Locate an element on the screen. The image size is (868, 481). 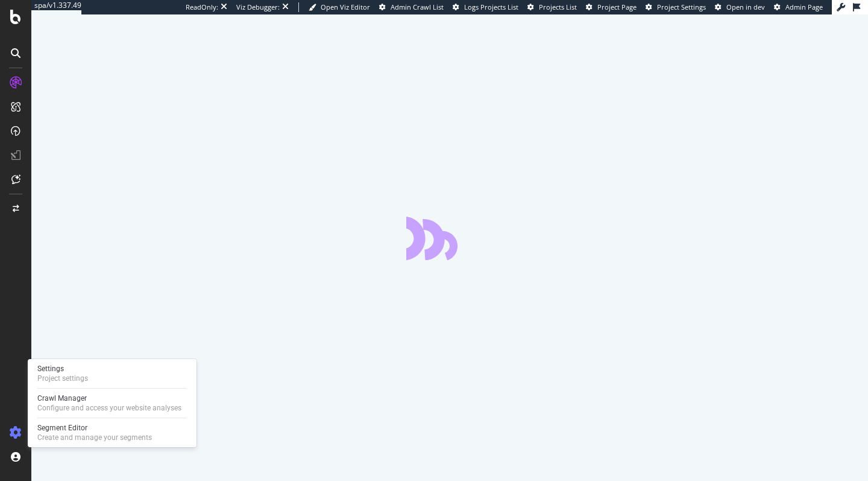
a: Crawl ManagerConfigure and access your website analyses is located at coordinates (112, 403).